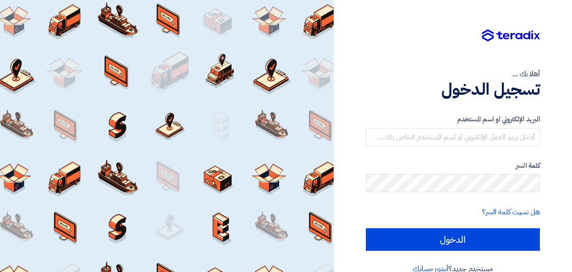 Image resolution: width=572 pixels, height=272 pixels. What do you see at coordinates (452, 89) in the screenshot?
I see `h1: تسجيل الدخول` at bounding box center [452, 89].